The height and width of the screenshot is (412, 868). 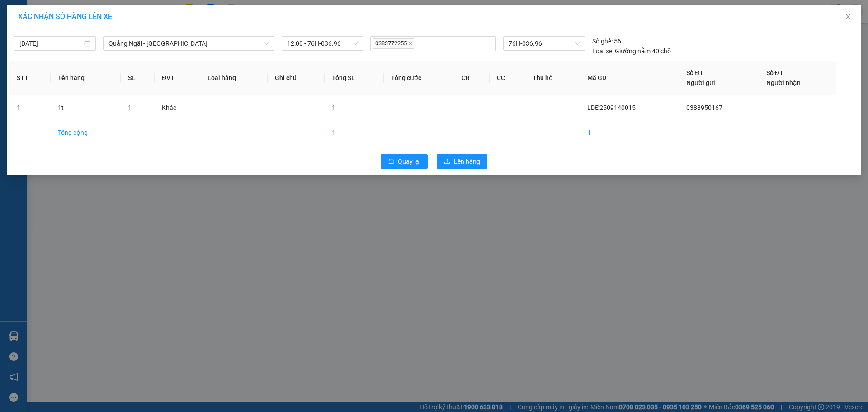 I want to click on span: LDĐ2509140015, so click(x=612, y=108).